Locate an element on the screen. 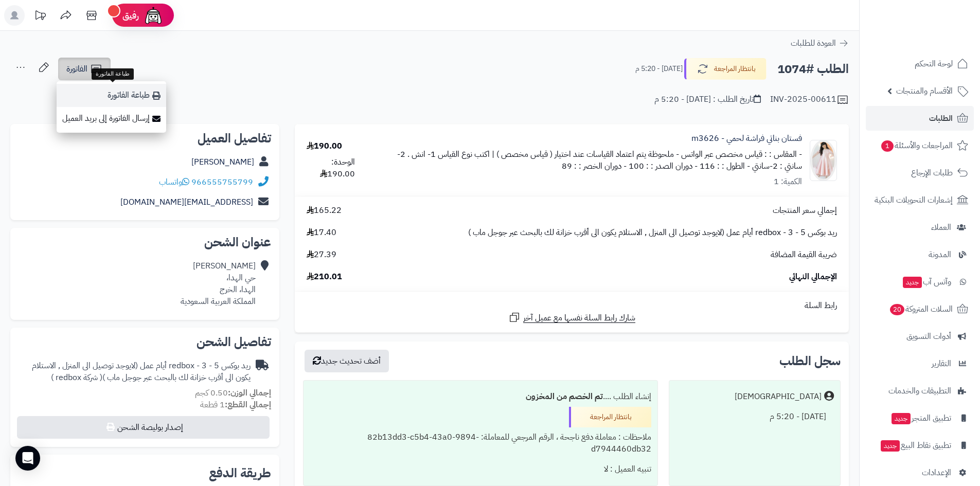 The height and width of the screenshot is (486, 980). a: الإعدادات is located at coordinates (920, 473).